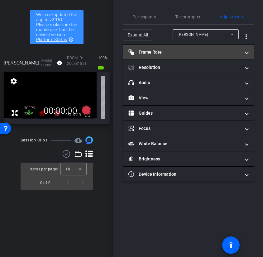 This screenshot has width=263, height=257. Describe the element at coordinates (188, 98) in the screenshot. I see `mat-expansion-panel-header: View` at that location.